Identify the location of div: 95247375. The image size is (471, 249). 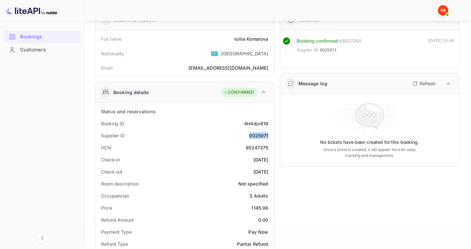
(257, 147).